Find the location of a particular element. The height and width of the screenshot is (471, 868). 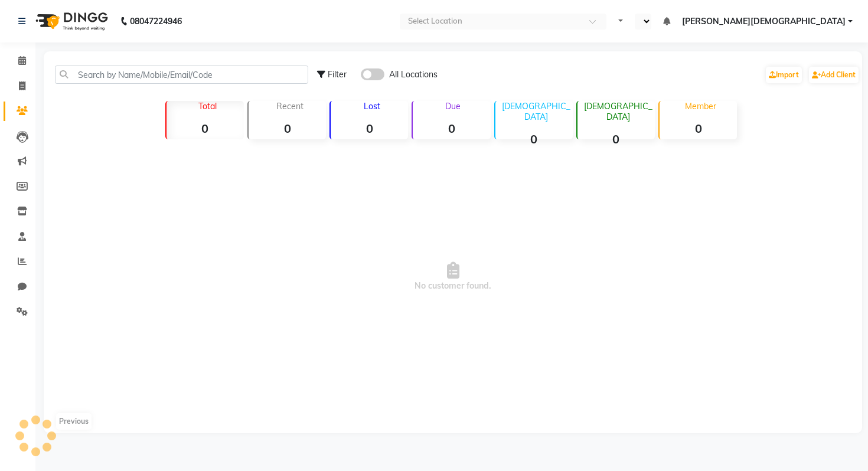

p: Member is located at coordinates (700, 106).